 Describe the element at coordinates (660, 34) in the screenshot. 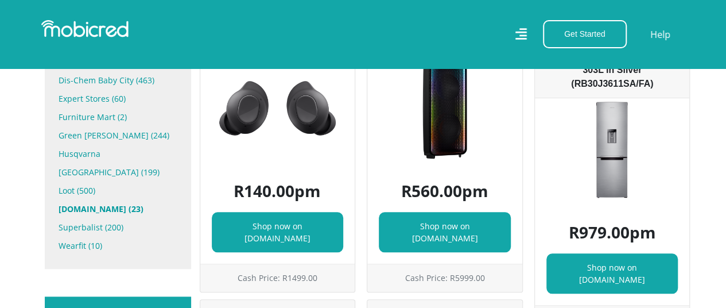

I see `a: Help` at that location.